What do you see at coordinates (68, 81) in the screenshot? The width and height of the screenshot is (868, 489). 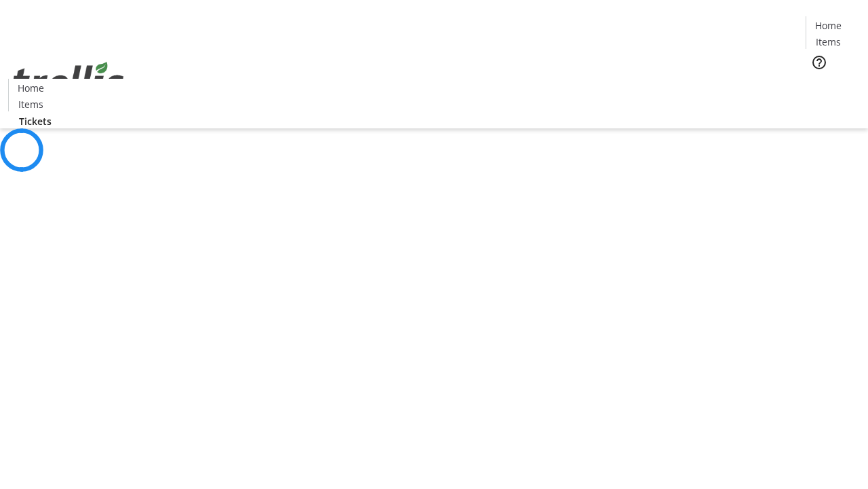 I see `img: Orient E2E Organization 3yzuyTgNMV's Logo` at bounding box center [68, 81].